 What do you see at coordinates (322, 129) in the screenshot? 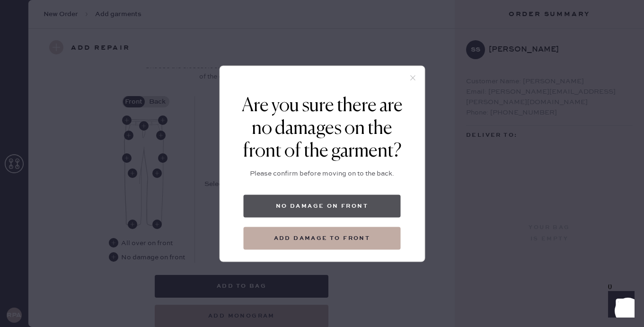
I see `div: Are you sure there are no damages on the front of the garment?` at bounding box center [322, 129].